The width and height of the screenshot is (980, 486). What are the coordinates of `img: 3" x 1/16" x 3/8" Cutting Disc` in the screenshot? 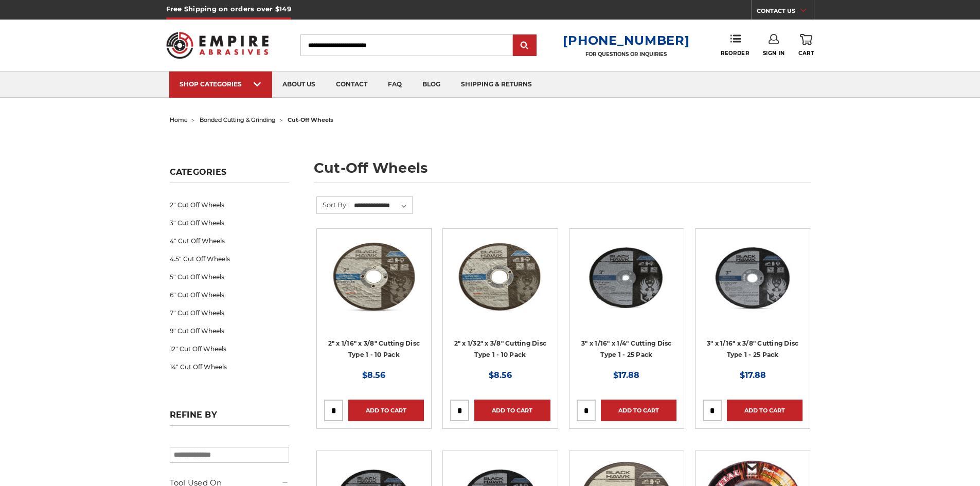 It's located at (753, 277).